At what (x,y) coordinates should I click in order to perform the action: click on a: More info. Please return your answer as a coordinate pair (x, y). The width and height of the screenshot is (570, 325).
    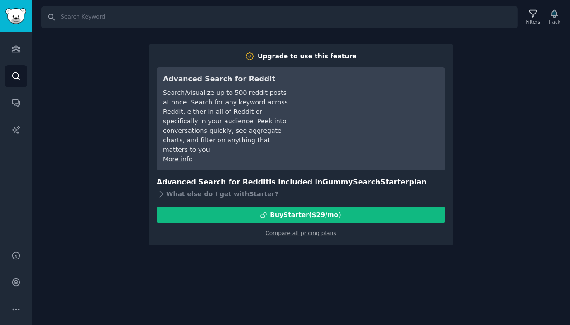
    Looking at the image, I should click on (177, 159).